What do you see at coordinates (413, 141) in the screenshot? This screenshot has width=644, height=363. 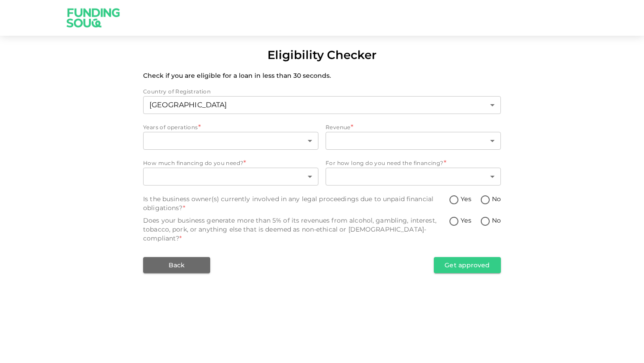 I see `div: revenue` at bounding box center [413, 141].